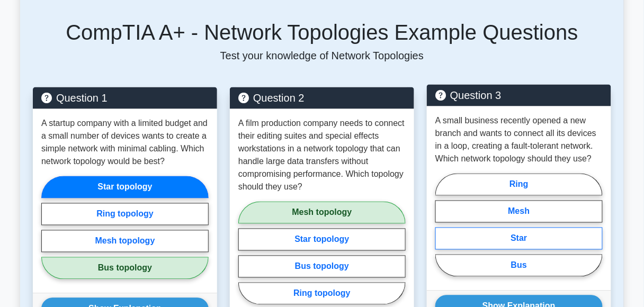 Image resolution: width=644 pixels, height=307 pixels. I want to click on h5: CompTIA A+ - Network Topologies Example Questions, so click(322, 32).